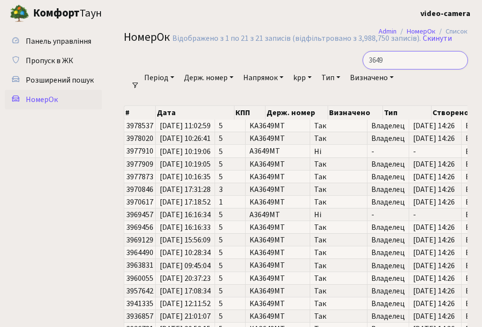 The image size is (482, 327). Describe the element at coordinates (50, 61) in the screenshot. I see `span: Пропуск в ЖК` at that location.